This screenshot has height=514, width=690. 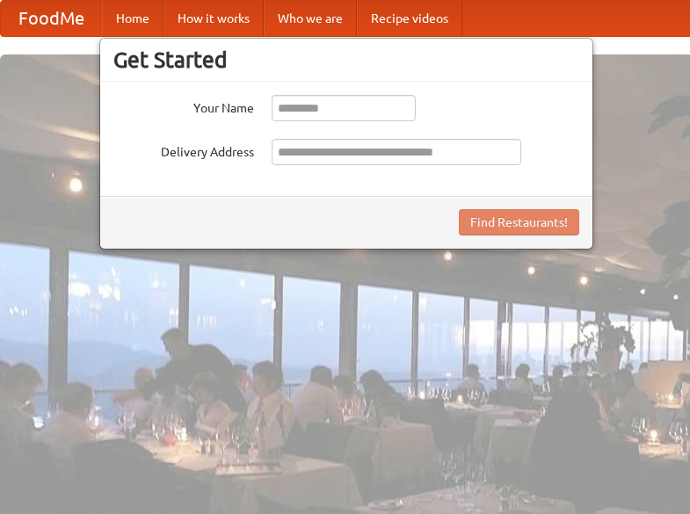 What do you see at coordinates (184, 105) in the screenshot?
I see `label: Your Name` at bounding box center [184, 105].